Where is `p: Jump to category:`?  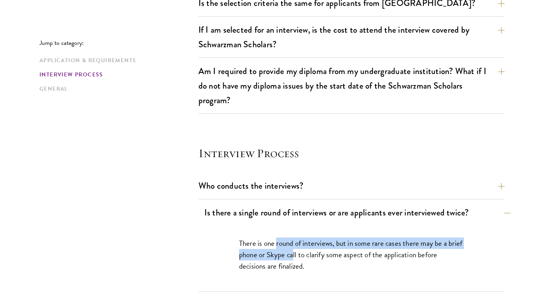
p: Jump to category: is located at coordinates (119, 43).